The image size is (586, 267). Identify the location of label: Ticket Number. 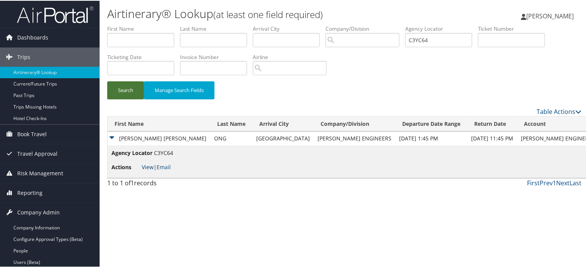
(515, 28).